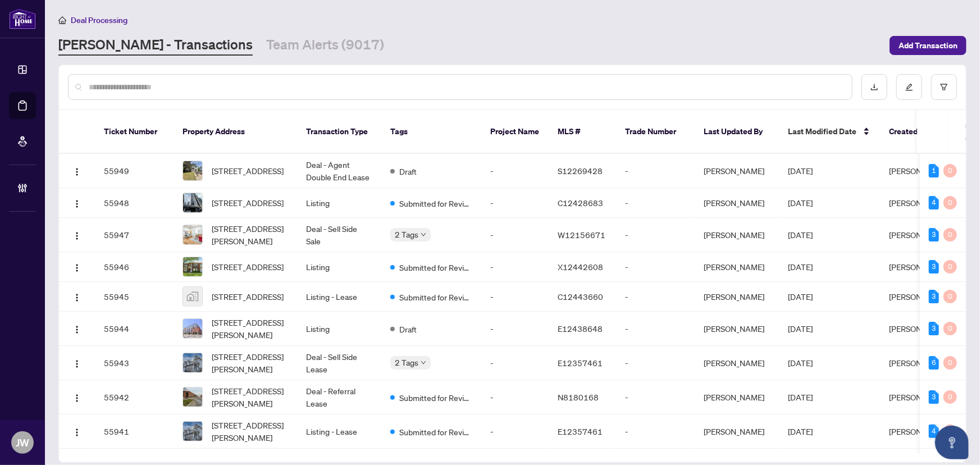 This screenshot has width=980, height=465. What do you see at coordinates (656, 132) in the screenshot?
I see `th: Trade Number` at bounding box center [656, 132].